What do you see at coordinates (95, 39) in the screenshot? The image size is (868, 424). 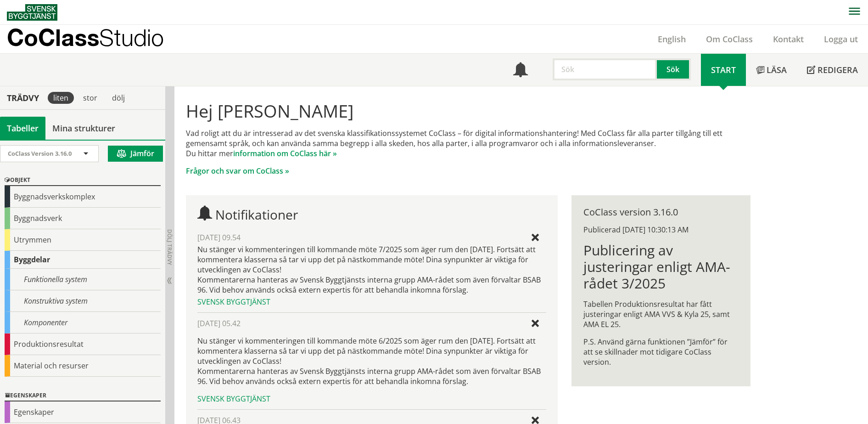 I see `a: CoClassStudio` at bounding box center [95, 39].